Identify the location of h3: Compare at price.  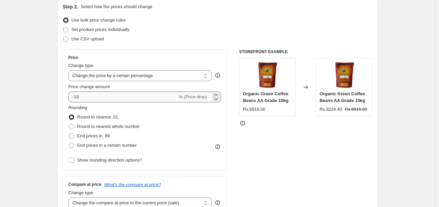
(85, 185).